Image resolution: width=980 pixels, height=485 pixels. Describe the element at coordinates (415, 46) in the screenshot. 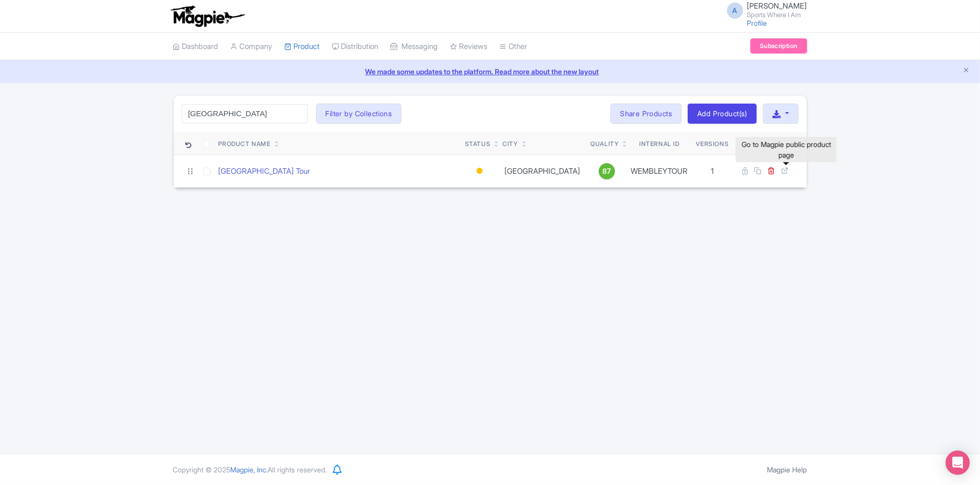

I see `a: Messaging` at that location.